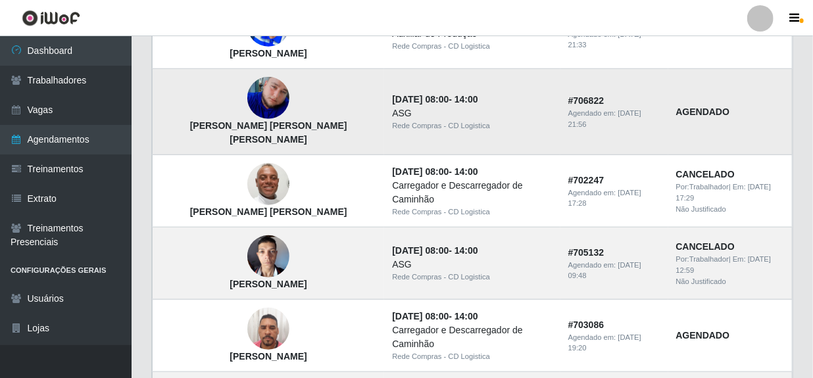 This screenshot has width=813, height=378. What do you see at coordinates (268, 257) in the screenshot?
I see `img: Marcio Rodrigues Barbosa` at bounding box center [268, 257].